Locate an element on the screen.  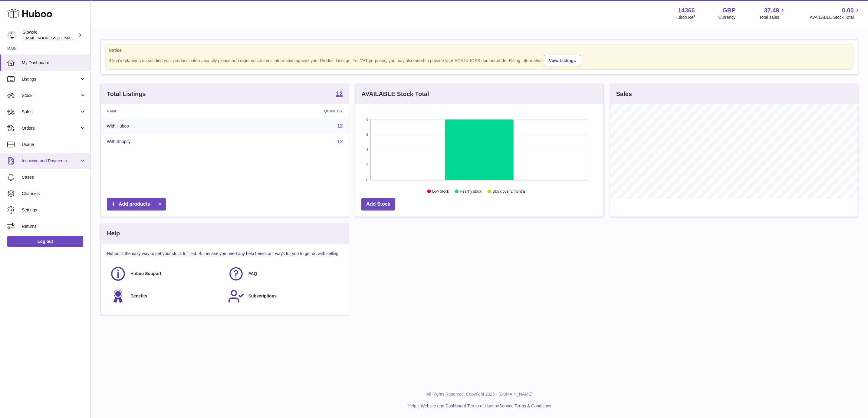
span: Invoicing and Payments is located at coordinates (51, 160).